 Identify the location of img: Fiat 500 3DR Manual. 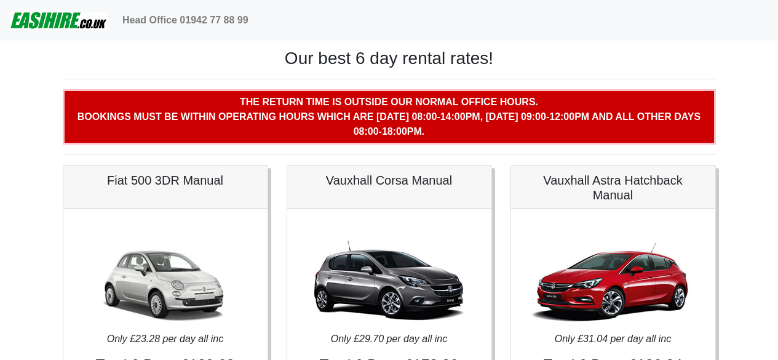
(165, 276).